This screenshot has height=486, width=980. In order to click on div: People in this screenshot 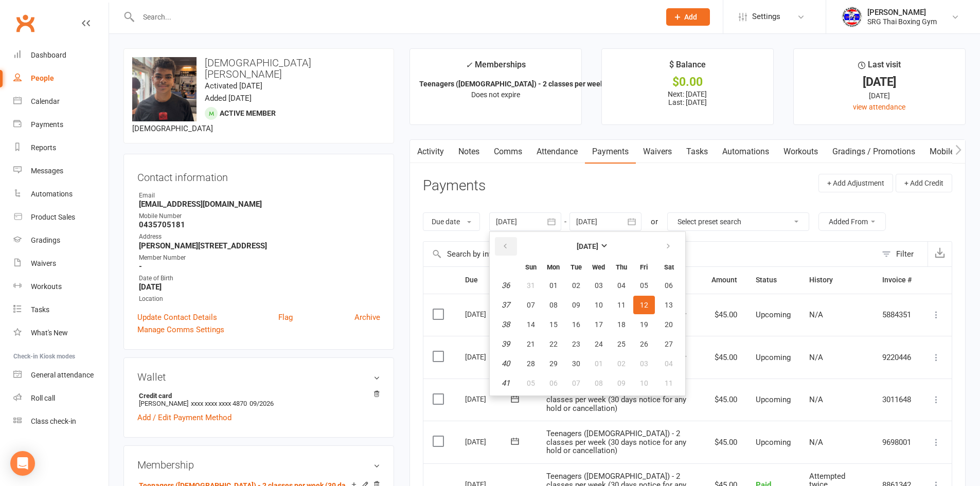, I will do `click(43, 78)`.